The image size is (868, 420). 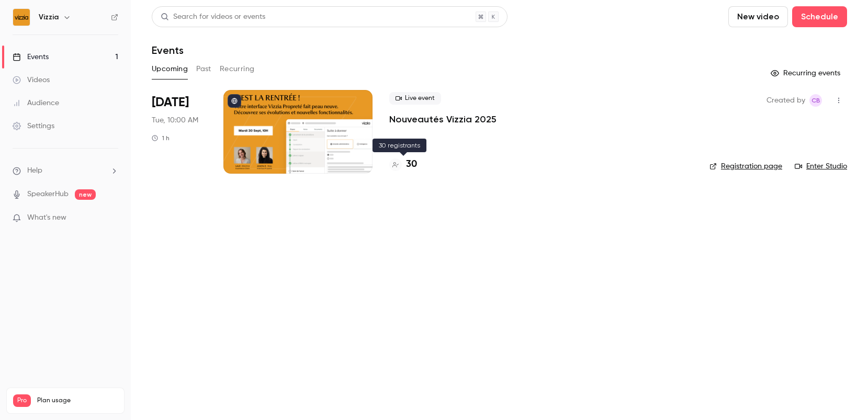 What do you see at coordinates (819, 16) in the screenshot?
I see `button: Schedule` at bounding box center [819, 16].